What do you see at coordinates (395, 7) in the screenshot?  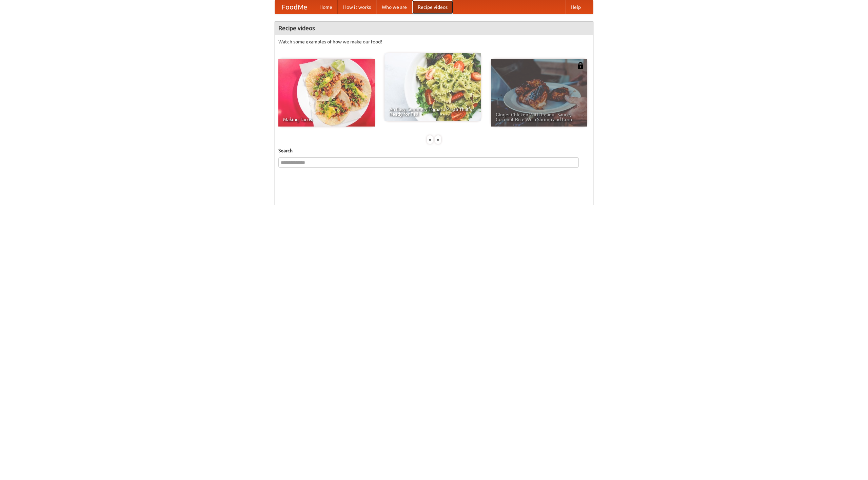 I see `a: Who we are` at bounding box center [395, 7].